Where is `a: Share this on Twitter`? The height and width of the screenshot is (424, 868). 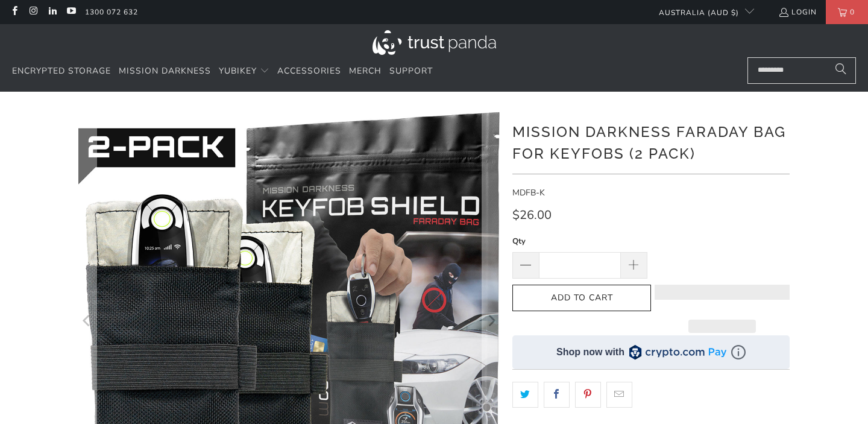
a: Share this on Twitter is located at coordinates (525, 394).